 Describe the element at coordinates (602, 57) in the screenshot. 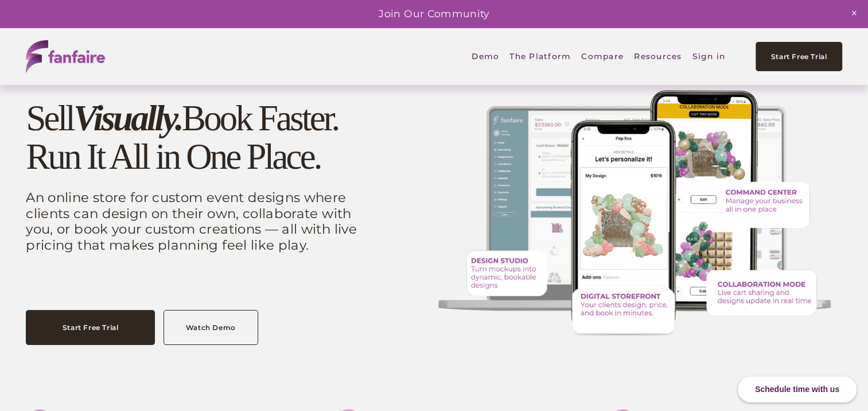

I see `a: Compare` at that location.